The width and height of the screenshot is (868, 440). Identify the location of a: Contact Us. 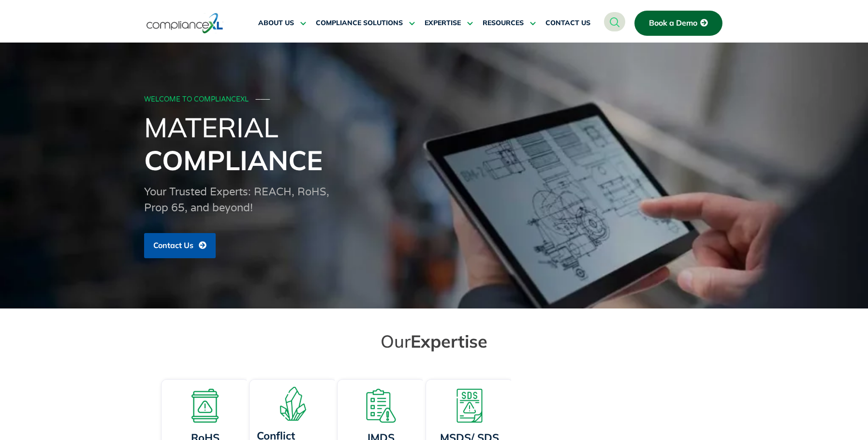
(180, 246).